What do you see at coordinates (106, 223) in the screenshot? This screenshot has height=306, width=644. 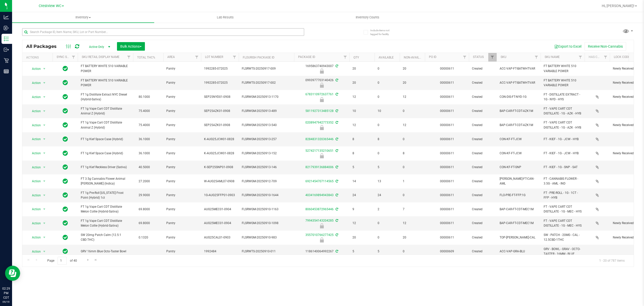 I see `span: FT 1g Vape Cart CDT Distillate Melon Collie (Hybrid-Sativa)` at bounding box center [106, 223].